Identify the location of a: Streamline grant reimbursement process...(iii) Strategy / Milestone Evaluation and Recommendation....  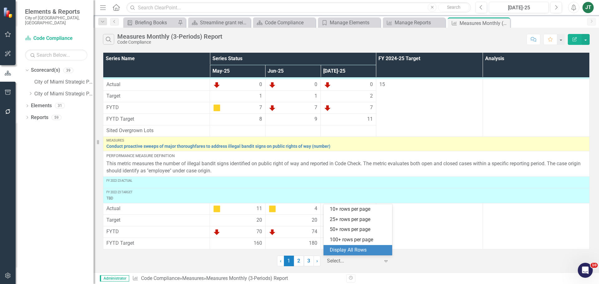
(219, 22).